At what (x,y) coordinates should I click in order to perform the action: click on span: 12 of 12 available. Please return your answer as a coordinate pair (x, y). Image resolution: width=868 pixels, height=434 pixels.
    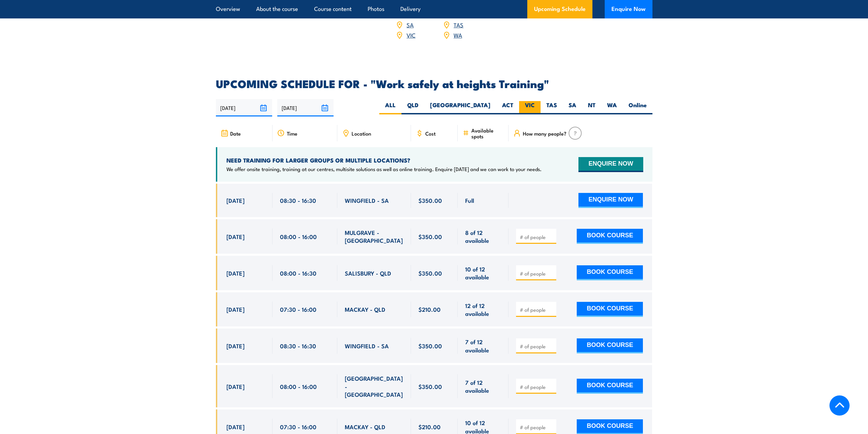
    Looking at the image, I should click on (483, 309).